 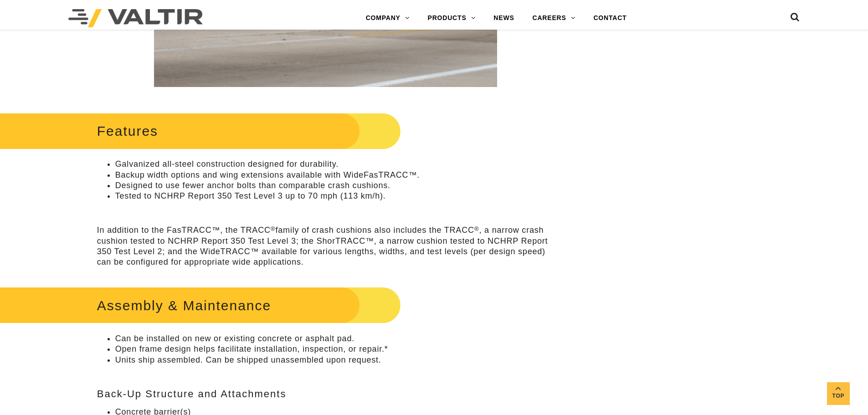 I want to click on li: Open frame design helps facilitate installation, inspection, or repair.*, so click(x=335, y=349).